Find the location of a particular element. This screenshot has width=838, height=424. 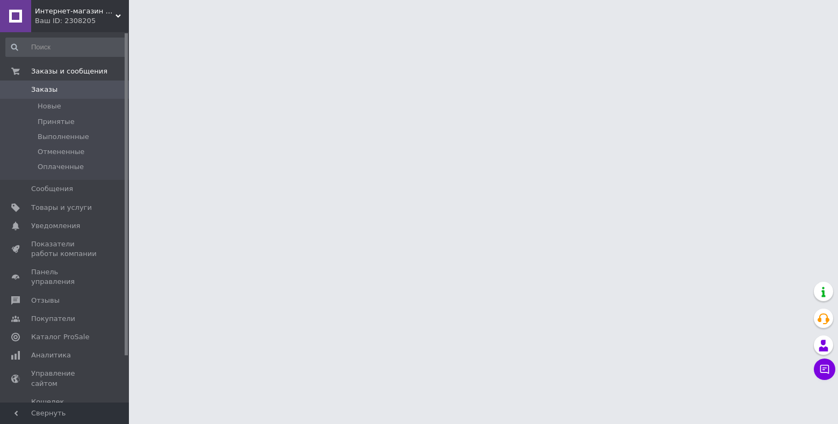

span: Заказы и сообщения is located at coordinates (69, 71).